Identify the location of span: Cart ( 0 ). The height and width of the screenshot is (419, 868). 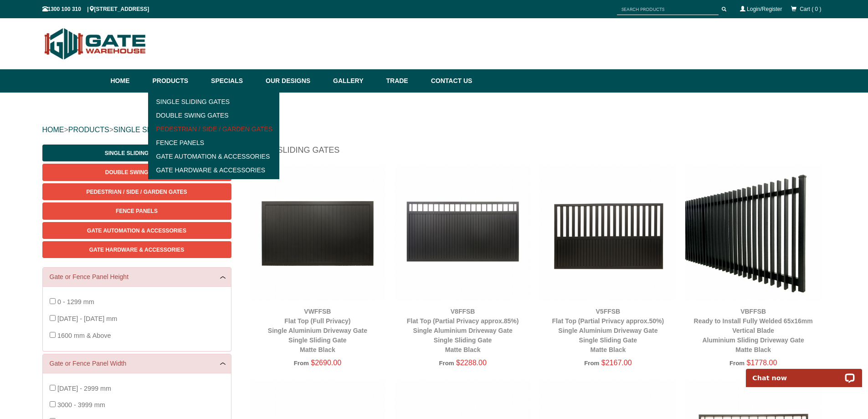
(810, 9).